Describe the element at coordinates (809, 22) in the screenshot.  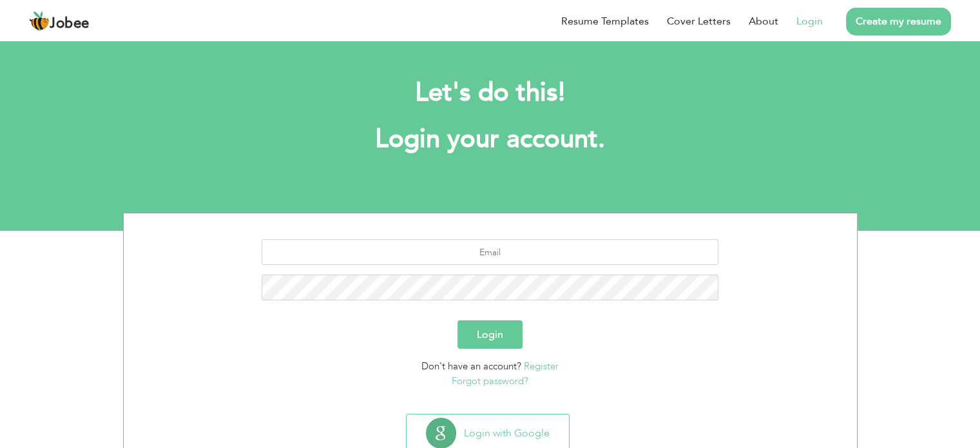
I see `a: Login` at that location.